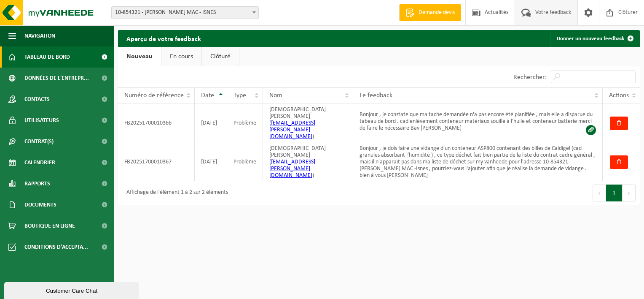 The height and width of the screenshot is (299, 644). I want to click on td: Bonjour , je constate que ma tache demandée n'a pas encore été planifiée , mais elle a disparue d..., so click(478, 123).